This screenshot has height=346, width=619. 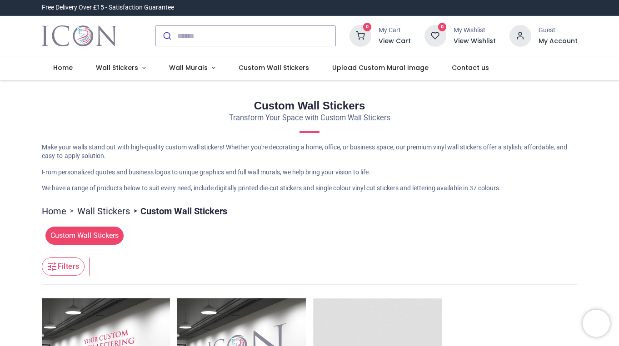 I want to click on span: Wall Murals, so click(x=188, y=68).